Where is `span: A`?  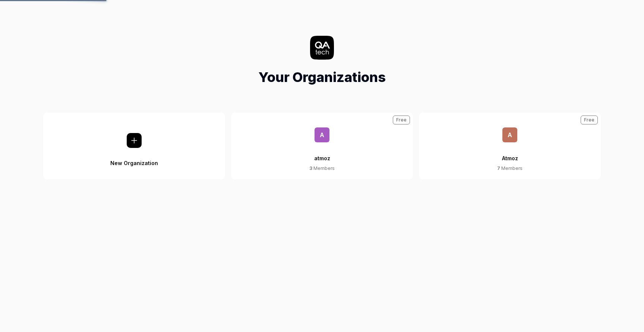
span: A is located at coordinates (510, 135).